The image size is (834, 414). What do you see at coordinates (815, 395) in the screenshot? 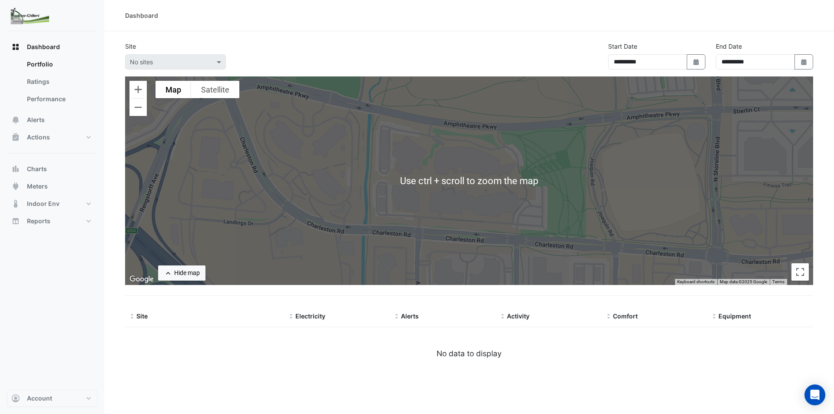
I see `div: Open Intercom Messenger` at bounding box center [815, 395].